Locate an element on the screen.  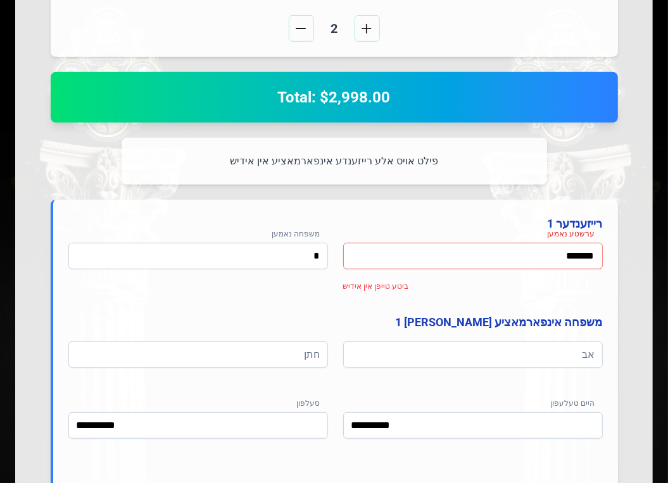
p: פילט אויס אלע רייזענדע אינפארמאציע אין אידיש is located at coordinates (334, 161).